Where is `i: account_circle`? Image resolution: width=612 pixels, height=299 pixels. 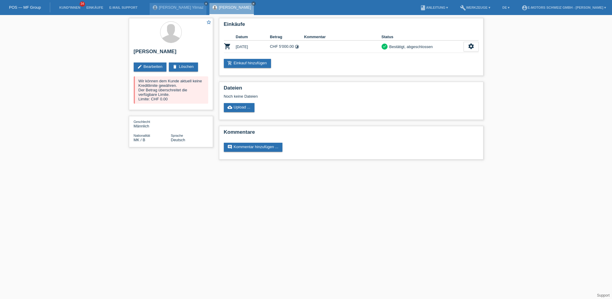
i: account_circle is located at coordinates (525, 8).